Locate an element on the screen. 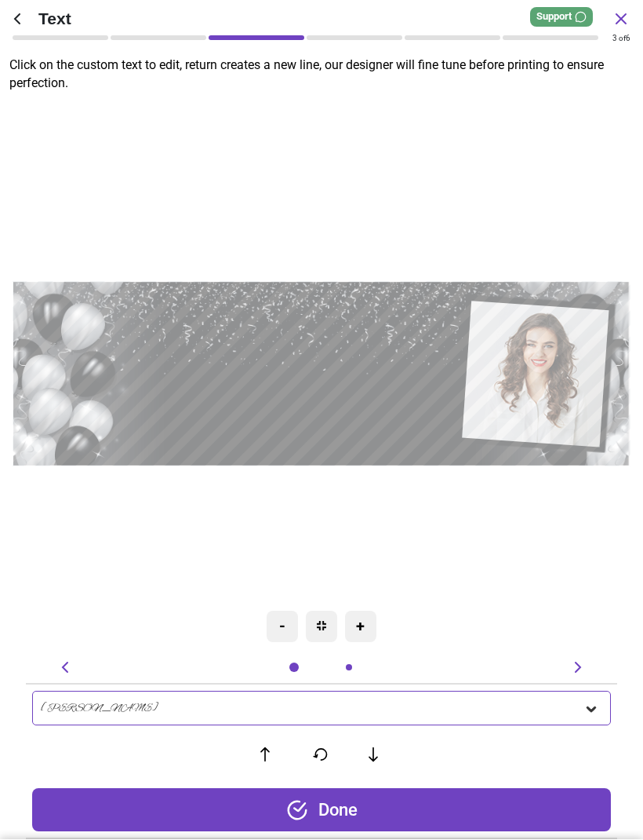 Image resolution: width=643 pixels, height=840 pixels. span: 3 is located at coordinates (615, 38).